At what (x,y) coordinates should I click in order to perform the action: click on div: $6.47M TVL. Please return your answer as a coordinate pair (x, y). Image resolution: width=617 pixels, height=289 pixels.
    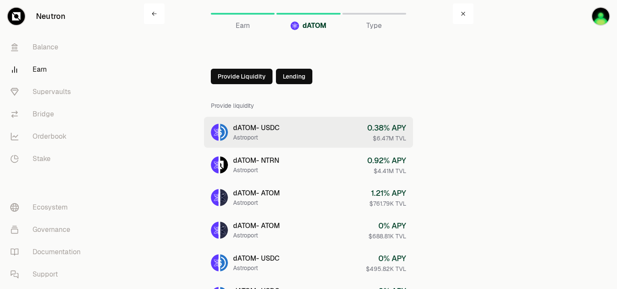
    Looking at the image, I should click on (387, 138).